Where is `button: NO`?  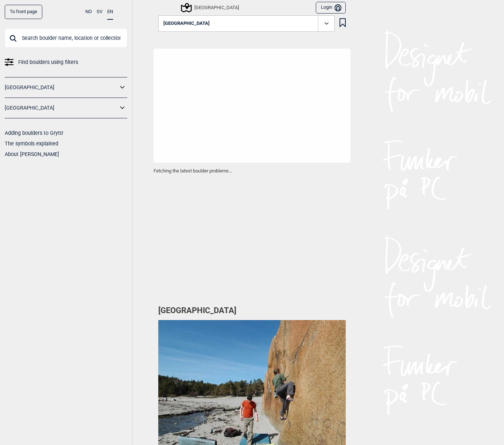 button: NO is located at coordinates (88, 12).